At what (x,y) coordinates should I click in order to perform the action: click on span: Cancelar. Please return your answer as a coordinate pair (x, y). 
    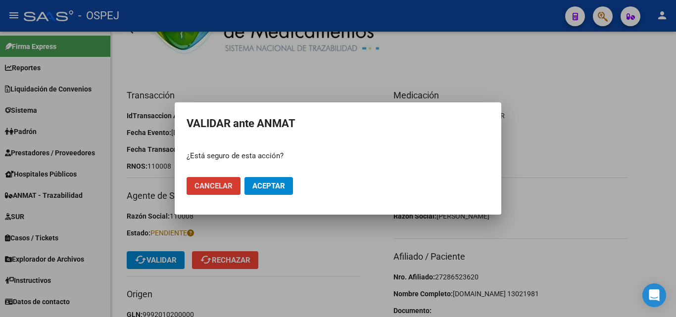
    Looking at the image, I should click on (213, 186).